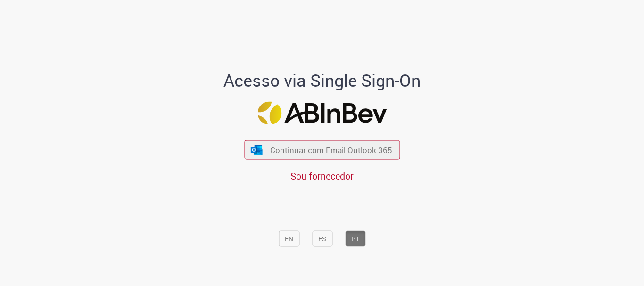 The width and height of the screenshot is (644, 286). I want to click on span: Sou fornecedor, so click(322, 176).